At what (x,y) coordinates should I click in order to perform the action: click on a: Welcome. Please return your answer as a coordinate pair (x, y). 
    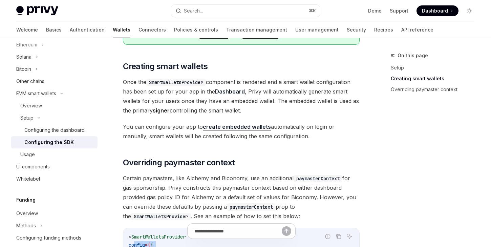
    Looking at the image, I should click on (27, 30).